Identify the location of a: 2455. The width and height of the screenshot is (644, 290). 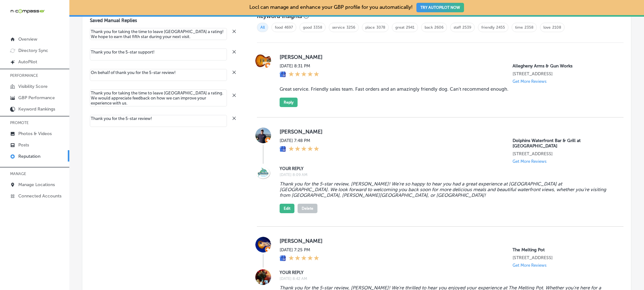
(501, 27).